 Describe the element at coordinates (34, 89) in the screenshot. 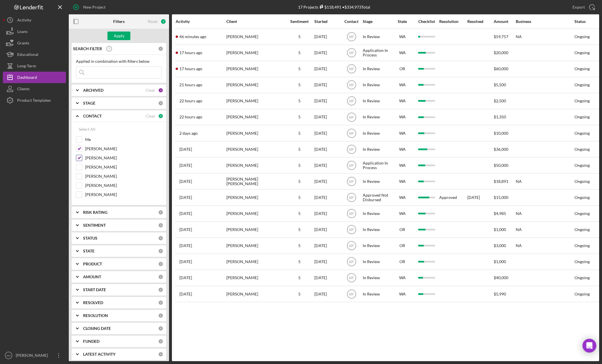

I see `button: Clients` at that location.